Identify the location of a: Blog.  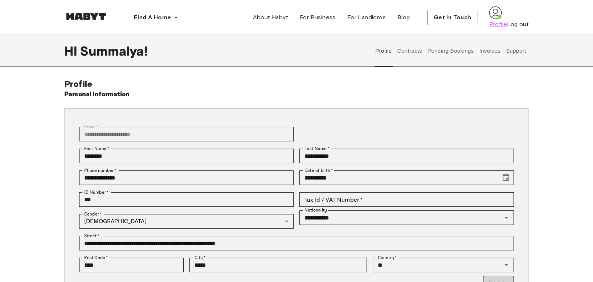
(403, 17).